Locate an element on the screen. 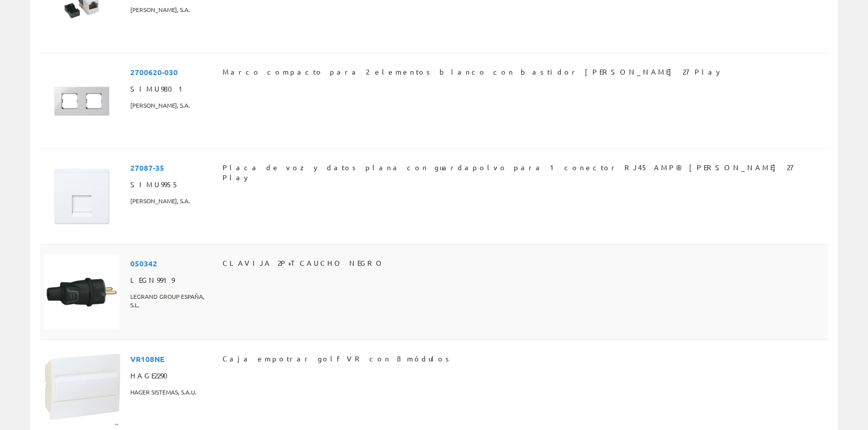  img: Foto artículo Placa de voz y datos plana con guardapolvo para 1 conector RJ45 AMP® blanco Simon 2... is located at coordinates (81, 197).